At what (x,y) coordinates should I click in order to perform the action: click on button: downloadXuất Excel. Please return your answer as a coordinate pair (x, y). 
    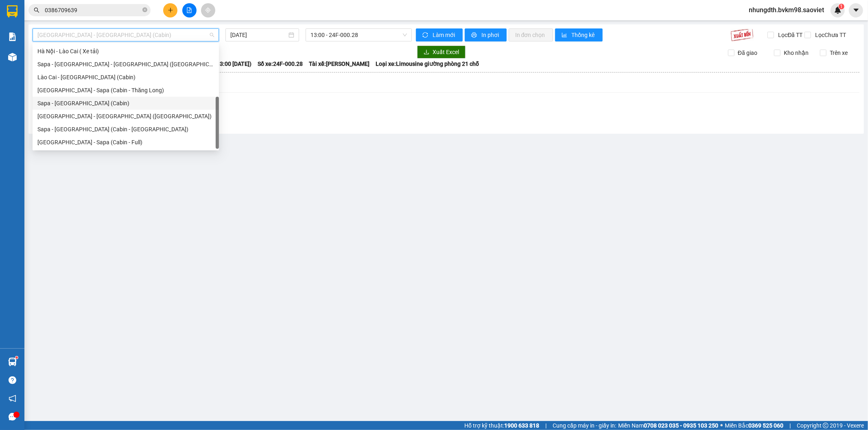
    Looking at the image, I should click on (441, 52).